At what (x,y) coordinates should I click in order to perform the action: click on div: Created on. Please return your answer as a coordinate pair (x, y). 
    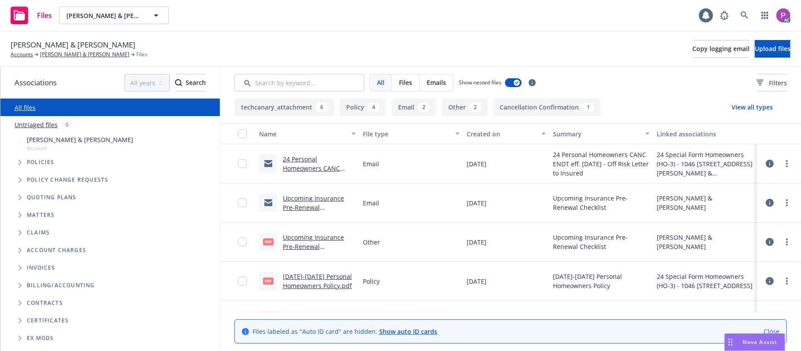
    Looking at the image, I should click on (502, 134).